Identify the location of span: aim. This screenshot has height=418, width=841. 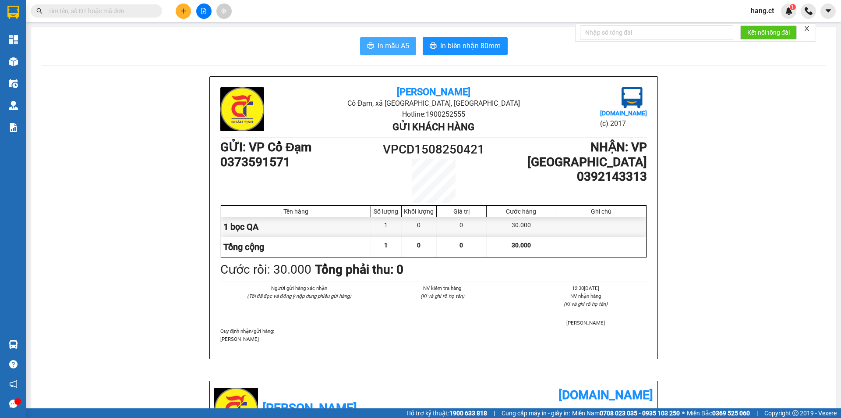
(224, 11).